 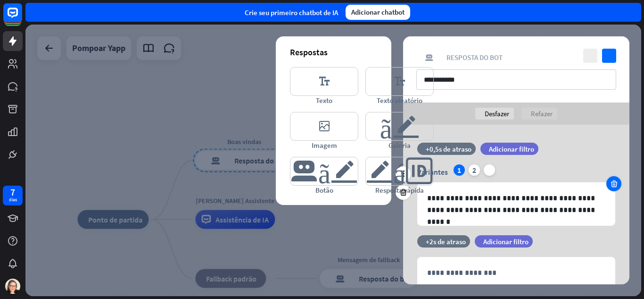 What do you see at coordinates (378, 12) in the screenshot?
I see `font: Adicionar chatbot` at bounding box center [378, 12].